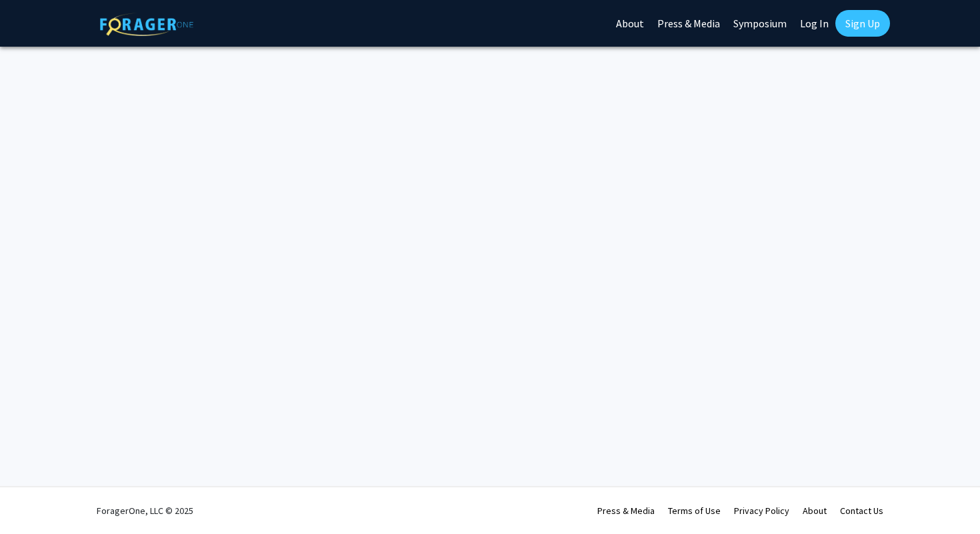 The width and height of the screenshot is (980, 534). I want to click on a: Terms of Use, so click(694, 511).